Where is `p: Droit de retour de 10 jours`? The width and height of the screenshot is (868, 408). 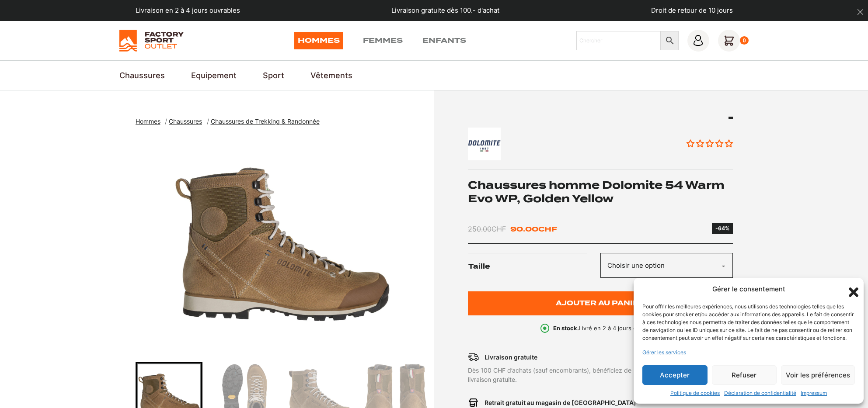 p: Droit de retour de 10 jours is located at coordinates (692, 10).